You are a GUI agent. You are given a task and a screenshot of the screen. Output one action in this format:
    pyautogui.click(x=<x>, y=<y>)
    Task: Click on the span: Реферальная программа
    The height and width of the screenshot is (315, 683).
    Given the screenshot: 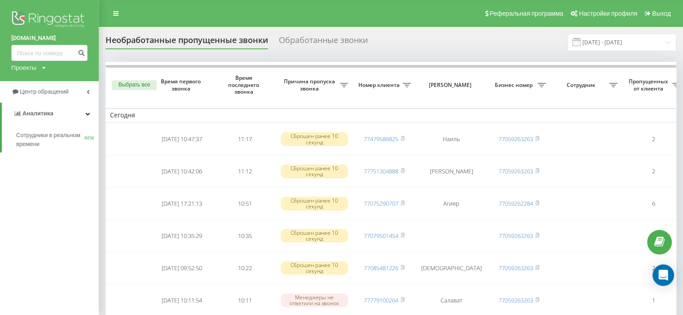 What is the action you would take?
    pyautogui.click(x=526, y=13)
    